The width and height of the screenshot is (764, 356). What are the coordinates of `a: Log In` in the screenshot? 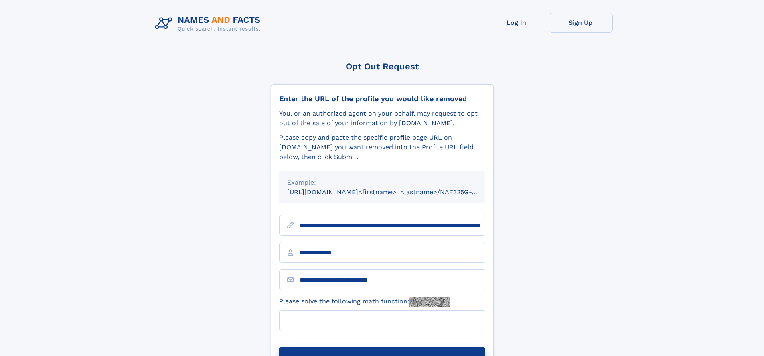 It's located at (516, 22).